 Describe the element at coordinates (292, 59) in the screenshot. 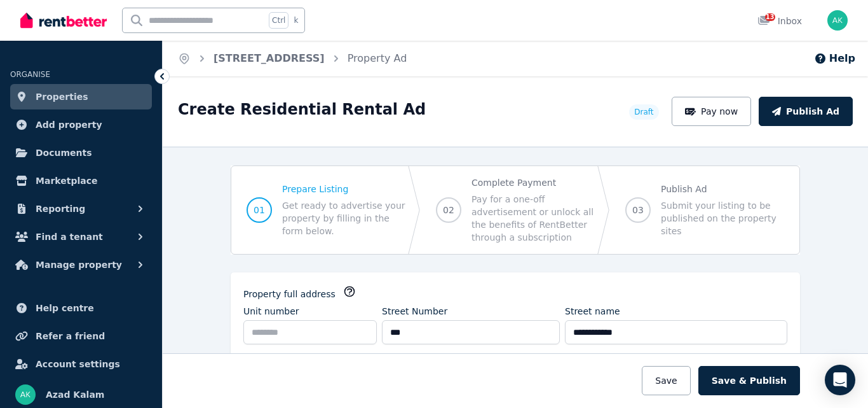

I see `nav: Breadcrumb` at that location.